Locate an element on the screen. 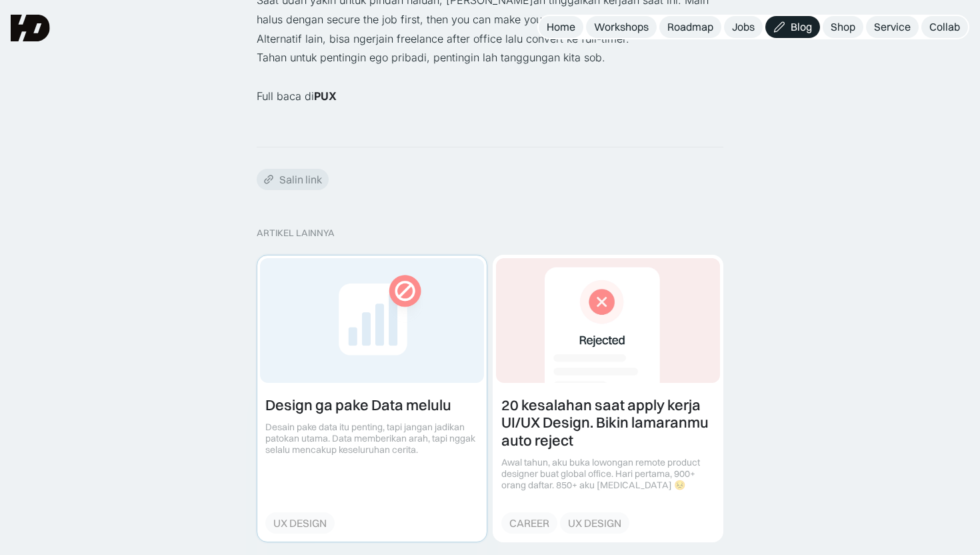 This screenshot has height=555, width=980. a: Blog is located at coordinates (792, 26).